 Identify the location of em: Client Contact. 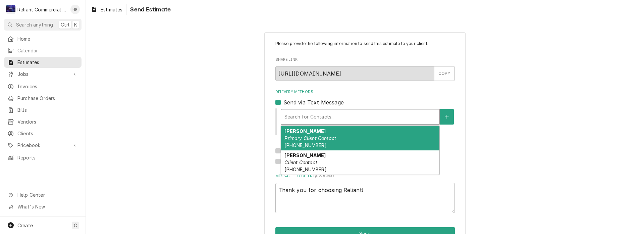
(300, 162).